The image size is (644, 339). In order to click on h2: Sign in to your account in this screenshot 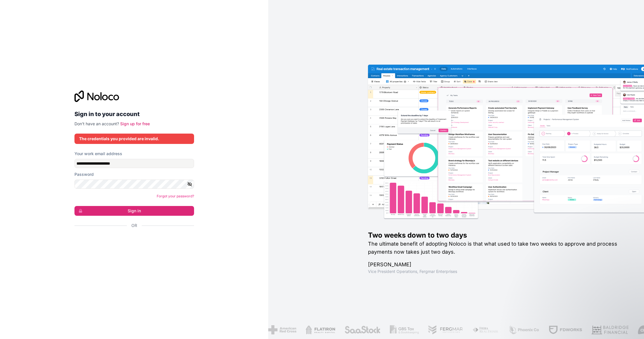, I will do `click(134, 114)`.